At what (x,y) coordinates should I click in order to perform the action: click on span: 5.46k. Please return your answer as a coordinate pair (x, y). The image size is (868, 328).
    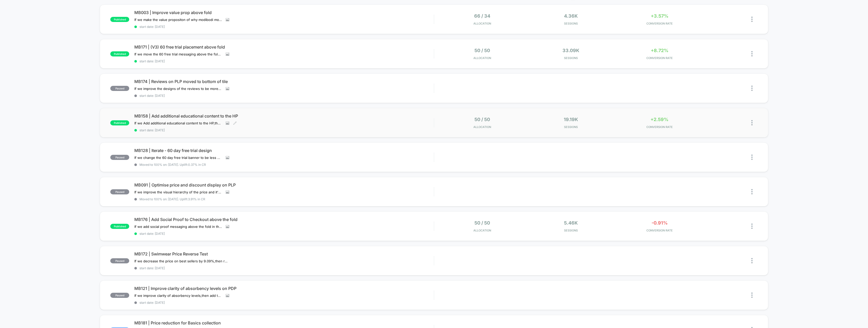
    Looking at the image, I should click on (571, 223).